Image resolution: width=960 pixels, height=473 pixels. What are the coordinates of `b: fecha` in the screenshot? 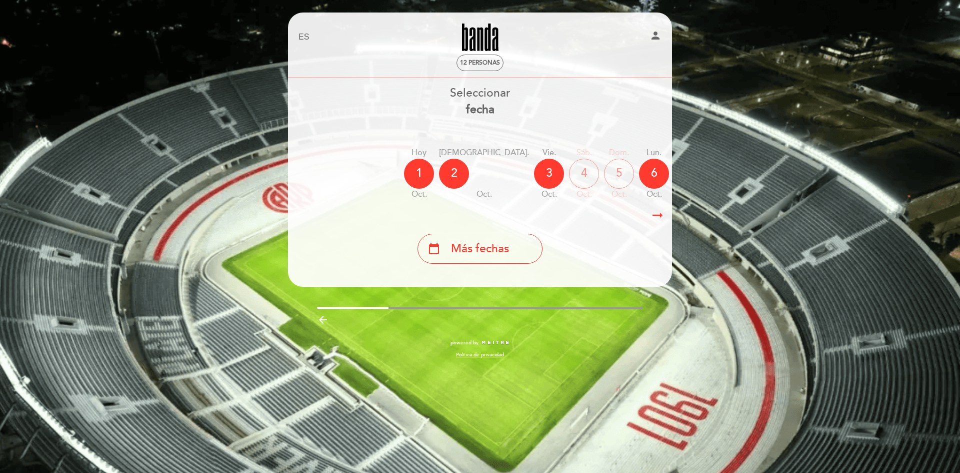 It's located at (480, 110).